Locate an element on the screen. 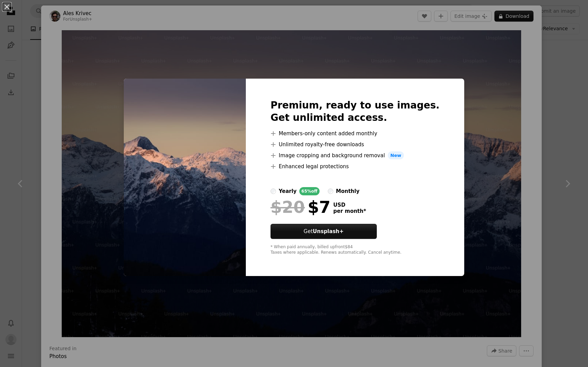 This screenshot has width=588, height=367. h2: Premium, ready to use images. Get unlimited access. is located at coordinates (355, 111).